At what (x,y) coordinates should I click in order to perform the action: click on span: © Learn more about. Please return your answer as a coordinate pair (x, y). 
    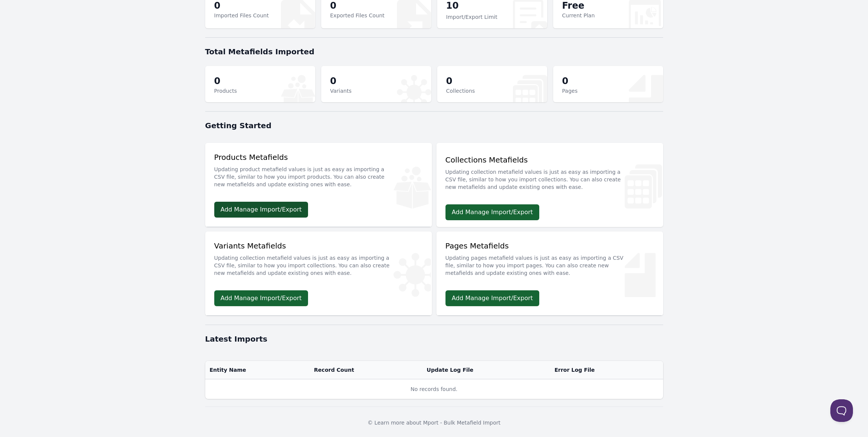
    Looking at the image, I should click on (394, 423).